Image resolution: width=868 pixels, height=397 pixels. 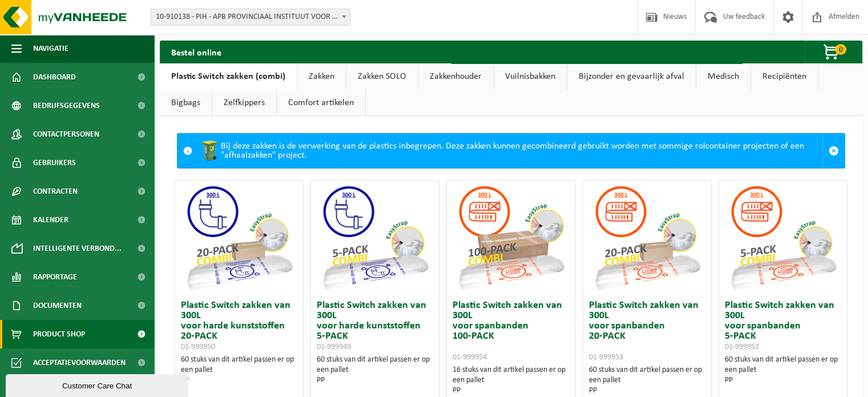 I want to click on span: Dashboard, so click(x=54, y=77).